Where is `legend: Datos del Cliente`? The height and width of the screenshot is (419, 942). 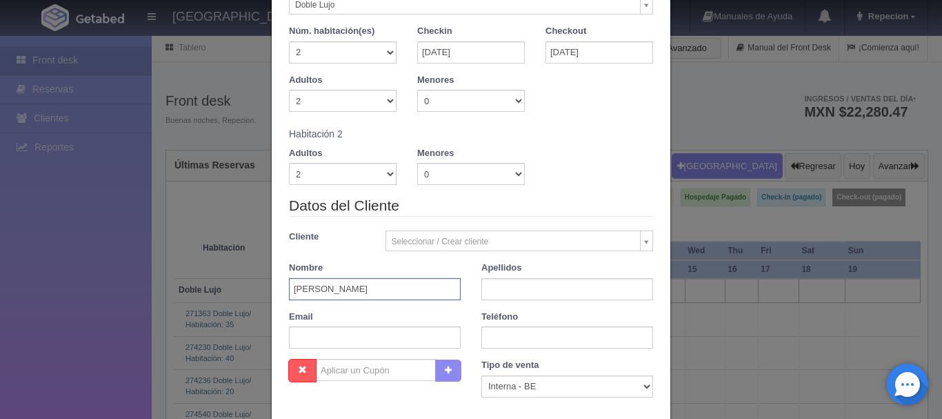
legend: Datos del Cliente is located at coordinates (471, 206).